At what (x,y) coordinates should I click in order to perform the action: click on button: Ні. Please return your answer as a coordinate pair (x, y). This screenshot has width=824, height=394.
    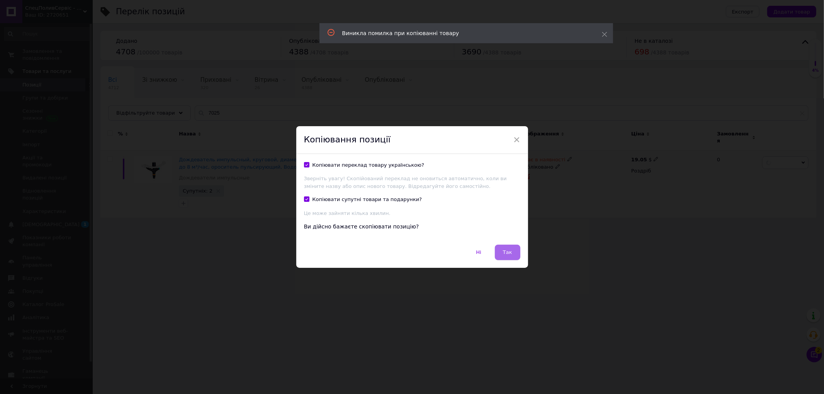
    Looking at the image, I should click on (478, 253).